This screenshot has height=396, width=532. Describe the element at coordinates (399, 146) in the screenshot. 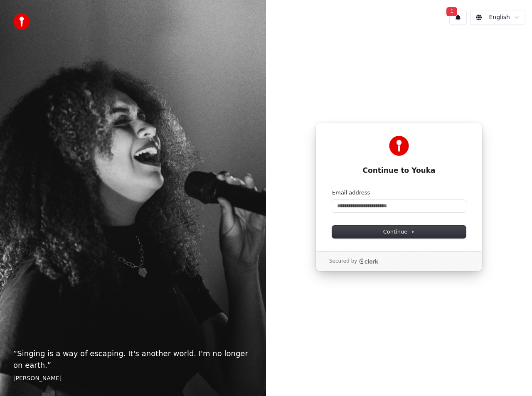

I see `img: Youka` at that location.